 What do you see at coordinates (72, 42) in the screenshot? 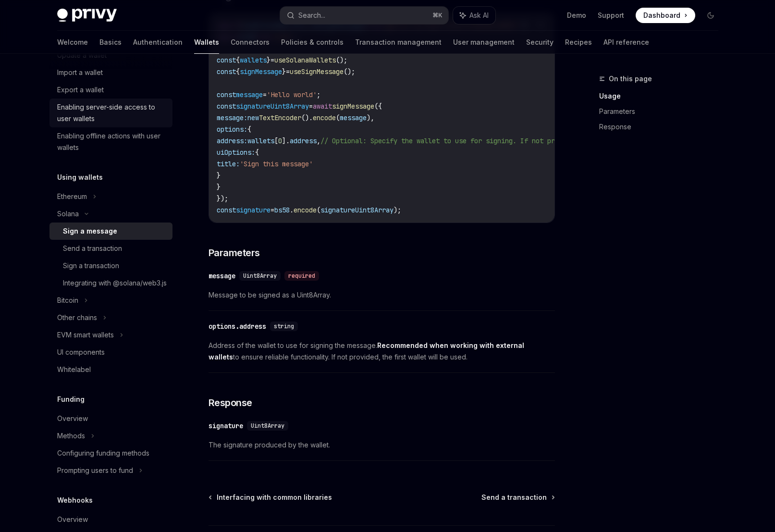
I see `a: Welcome` at bounding box center [72, 42].